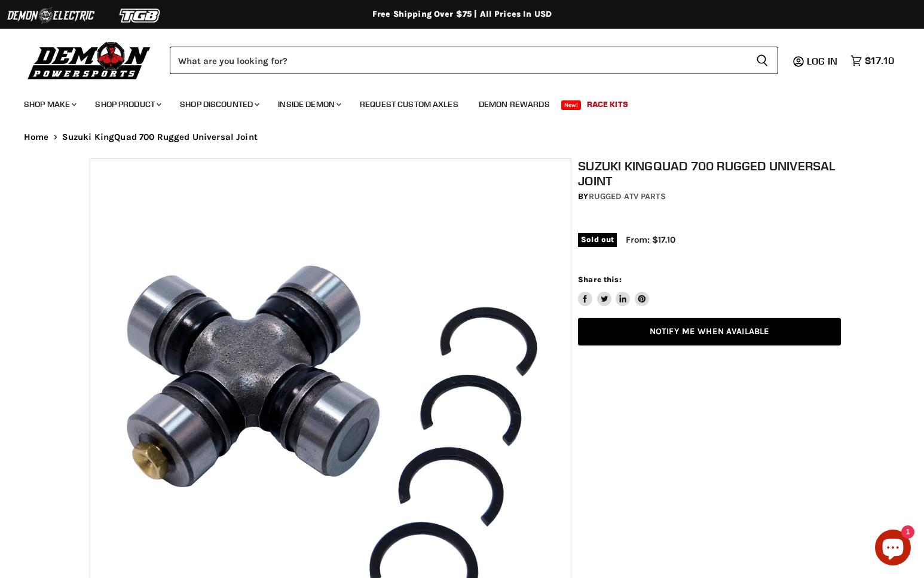  Describe the element at coordinates (219, 104) in the screenshot. I see `a: Shop Discounted` at that location.